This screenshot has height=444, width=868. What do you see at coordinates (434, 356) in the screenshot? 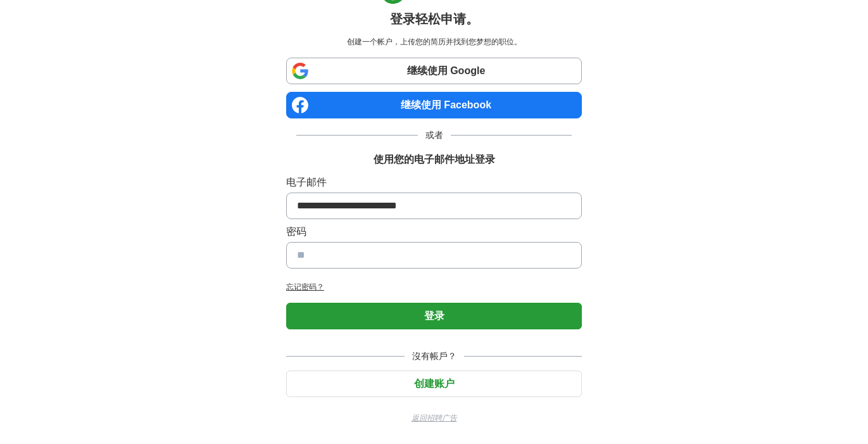
I see `font: 沒有帳戶？` at bounding box center [434, 356].